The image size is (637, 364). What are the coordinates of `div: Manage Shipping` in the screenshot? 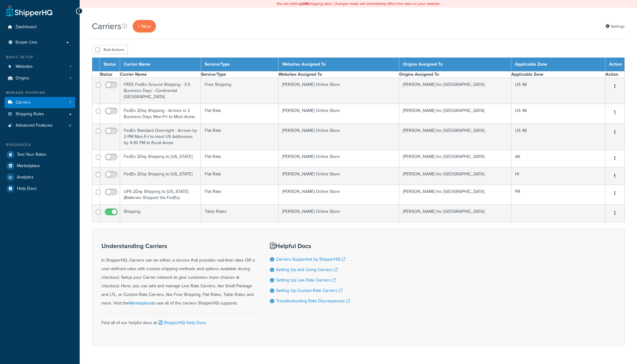 It's located at (40, 92).